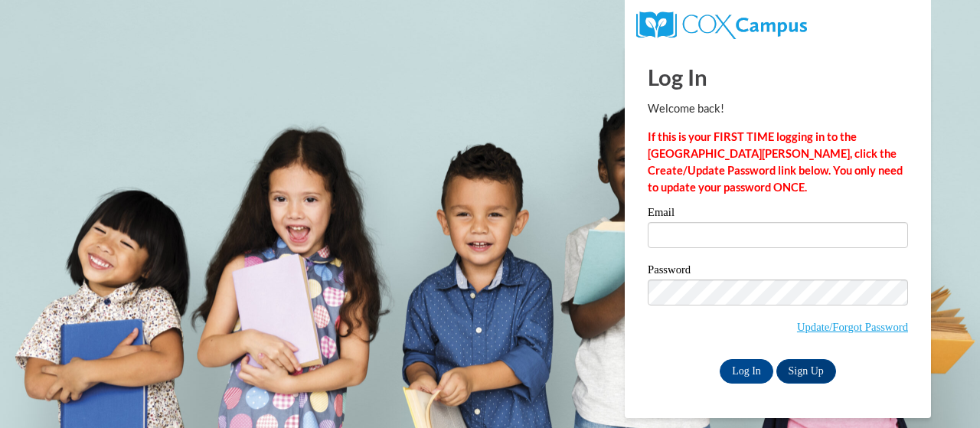 The image size is (980, 428). I want to click on input: Log In, so click(746, 371).